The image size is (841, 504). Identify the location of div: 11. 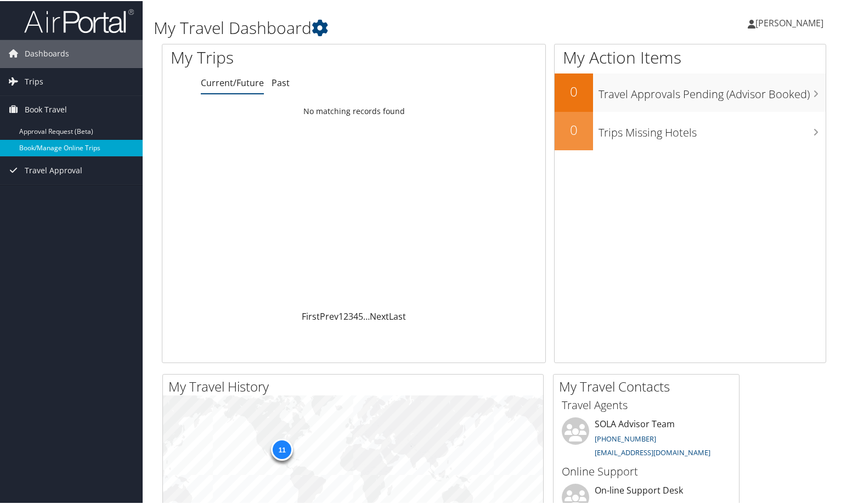
(282, 448).